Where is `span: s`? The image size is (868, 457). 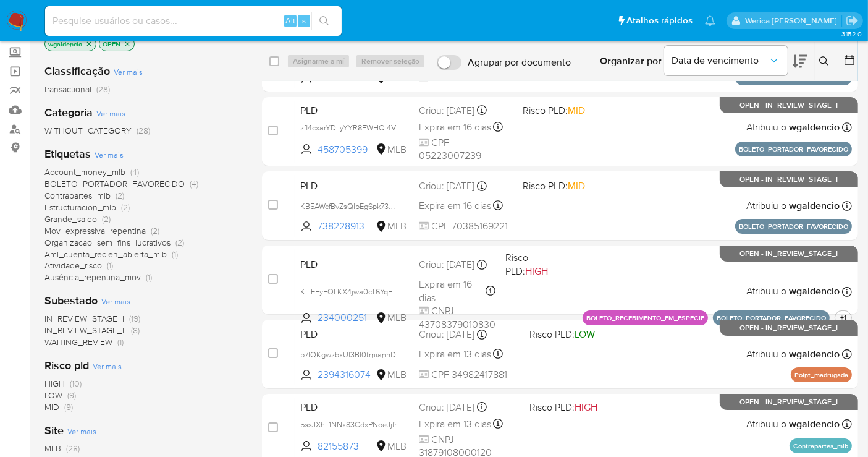
span: s is located at coordinates (304, 20).